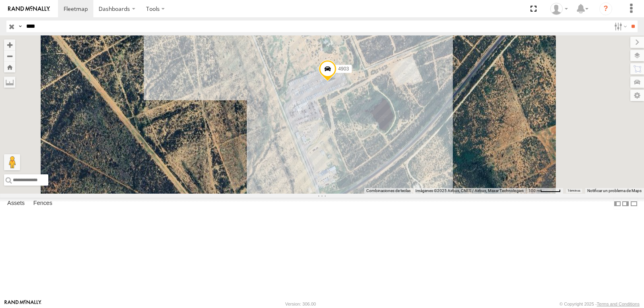  What do you see at coordinates (12, 163) in the screenshot?
I see `button: Arrastra al hombrecito al mapa para abrir Street View` at bounding box center [12, 163].